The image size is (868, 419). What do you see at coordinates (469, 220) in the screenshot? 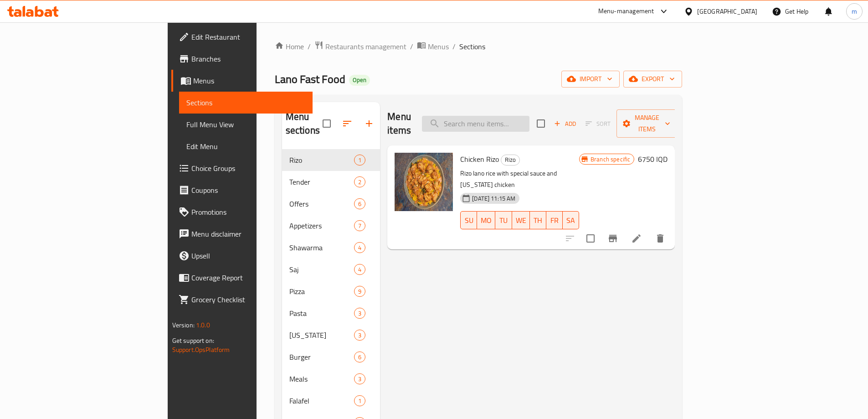
I see `button: SU` at bounding box center [469, 220].